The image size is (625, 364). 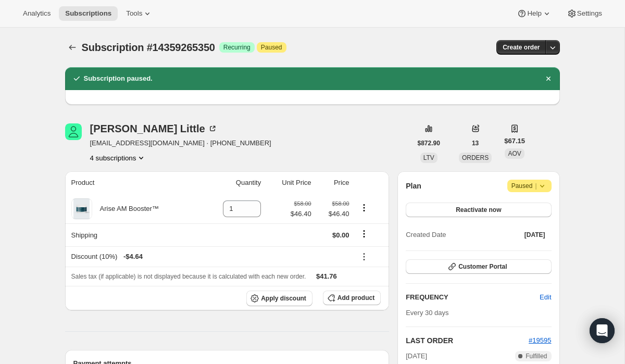 I want to click on div: Arise AM Booster™, so click(x=125, y=209).